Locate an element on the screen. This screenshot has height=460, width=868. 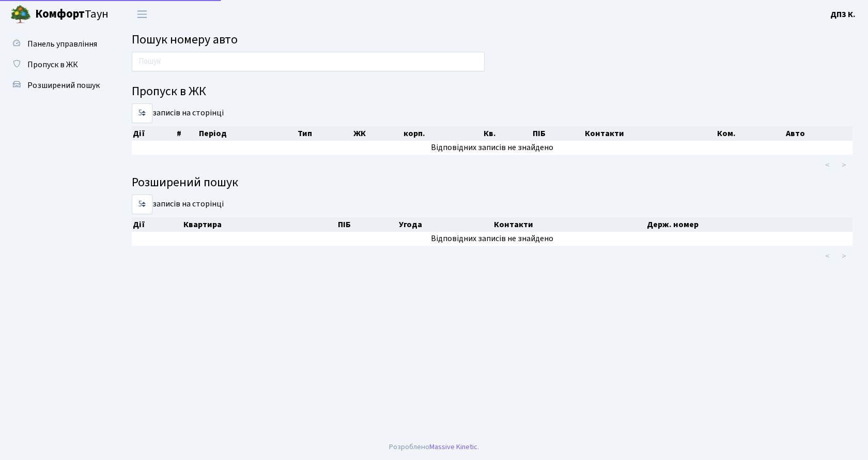
th: Період is located at coordinates (247, 134).